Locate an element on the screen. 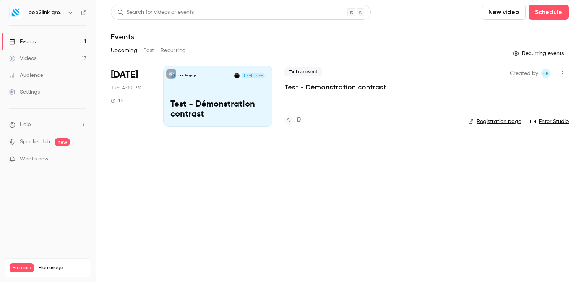 This screenshot has width=584, height=282. img: Xavier Cotelle is located at coordinates (237, 76).